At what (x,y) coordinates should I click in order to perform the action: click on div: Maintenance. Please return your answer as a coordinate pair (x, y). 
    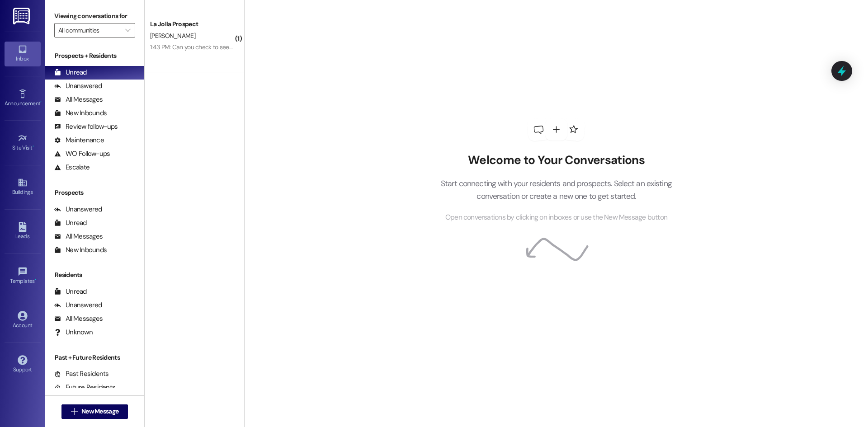
    Looking at the image, I should click on (79, 140).